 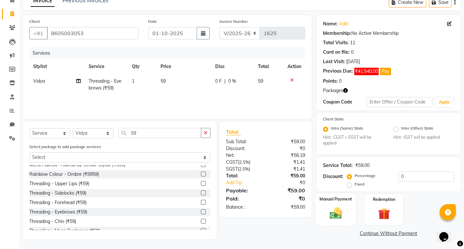 I want to click on span: ₹41,540.00, so click(x=367, y=71).